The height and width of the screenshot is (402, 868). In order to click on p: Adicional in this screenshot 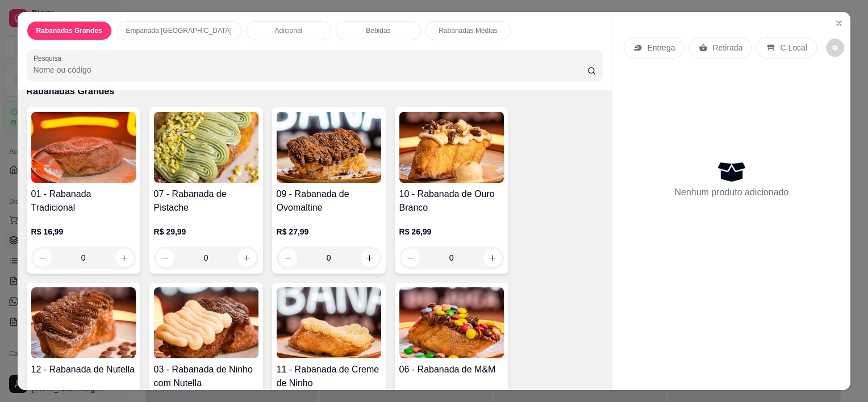, I will do `click(289, 31)`.